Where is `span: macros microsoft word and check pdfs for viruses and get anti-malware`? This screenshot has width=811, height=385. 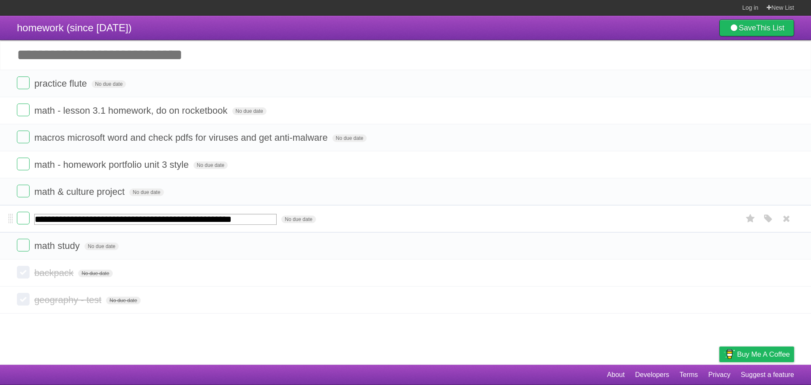 span: macros microsoft word and check pdfs for viruses and get anti-malware is located at coordinates (182, 137).